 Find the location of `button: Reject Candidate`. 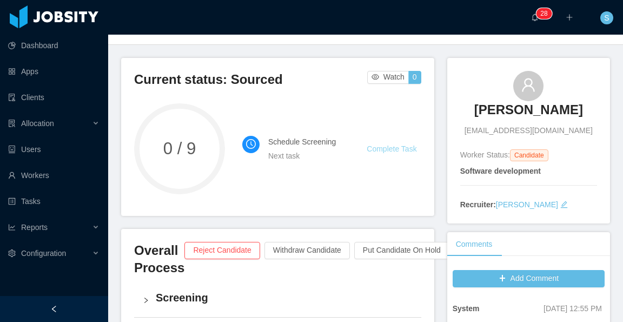

button: Reject Candidate is located at coordinates (222, 251).